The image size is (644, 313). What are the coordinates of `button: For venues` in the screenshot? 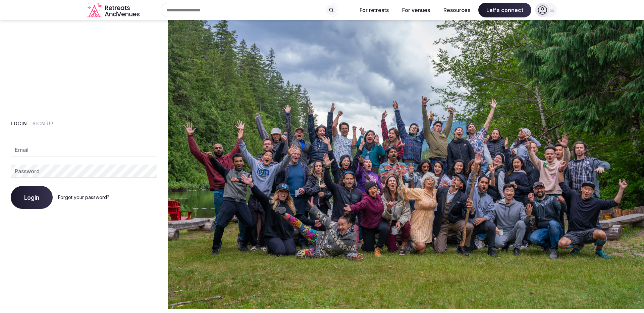 It's located at (416, 10).